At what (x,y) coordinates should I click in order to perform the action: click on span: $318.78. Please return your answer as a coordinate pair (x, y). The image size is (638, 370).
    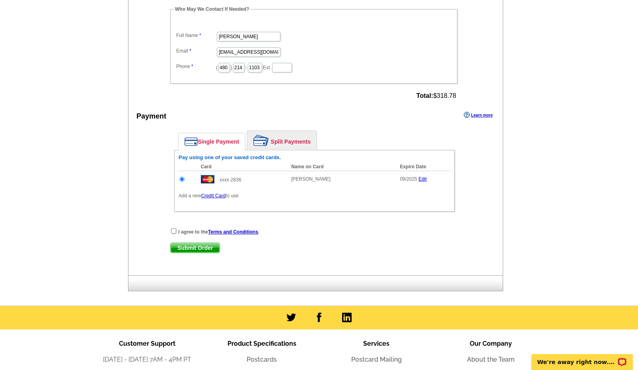
    Looking at the image, I should click on (436, 96).